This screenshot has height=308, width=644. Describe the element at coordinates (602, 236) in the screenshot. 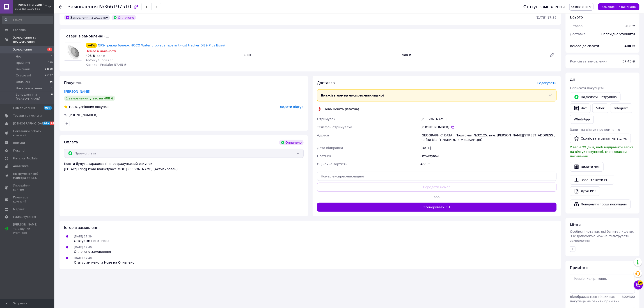

I see `span: Особисті нотатки, які бачите лише ви. З їх допомогою можна фільтрувати замовлення` at that location.